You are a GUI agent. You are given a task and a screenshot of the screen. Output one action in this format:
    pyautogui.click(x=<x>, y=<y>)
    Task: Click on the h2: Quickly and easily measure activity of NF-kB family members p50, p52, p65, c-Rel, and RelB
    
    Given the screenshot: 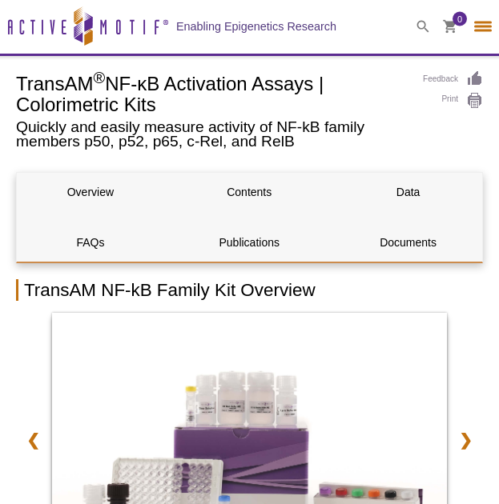 What is the action you would take?
    pyautogui.click(x=211, y=135)
    